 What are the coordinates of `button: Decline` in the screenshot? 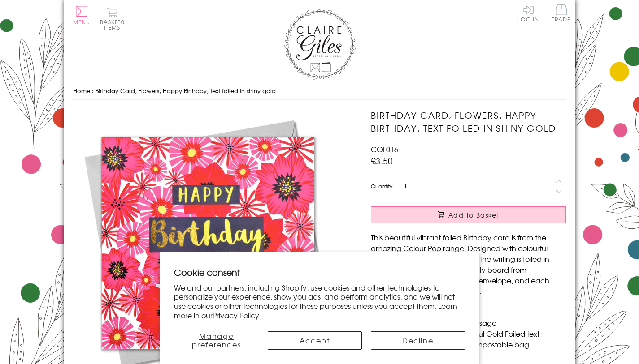 It's located at (418, 340).